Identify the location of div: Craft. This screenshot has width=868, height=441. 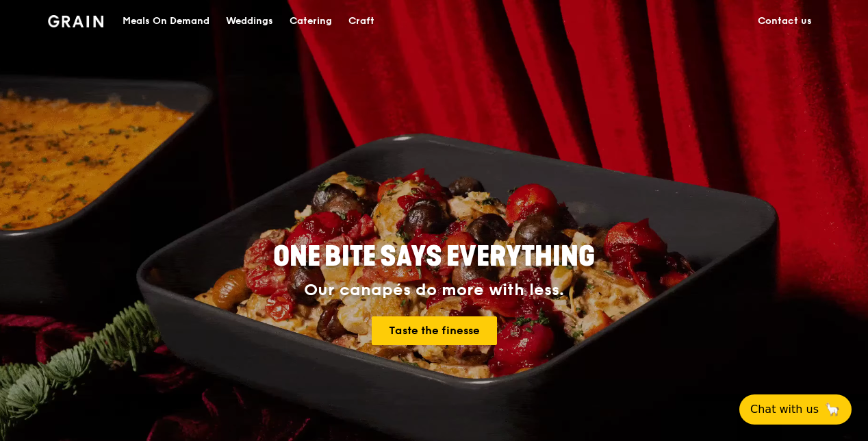
(362, 22).